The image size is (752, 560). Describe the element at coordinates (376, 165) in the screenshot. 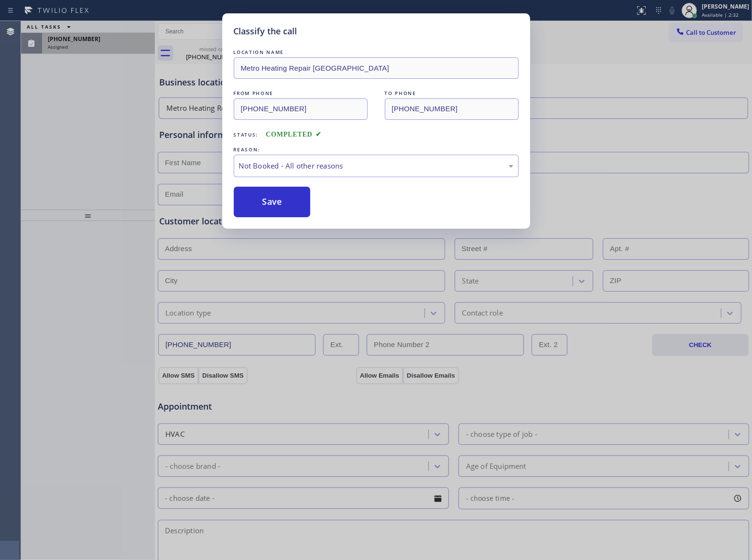

I see `div: Not Booked - All other reasons` at that location.